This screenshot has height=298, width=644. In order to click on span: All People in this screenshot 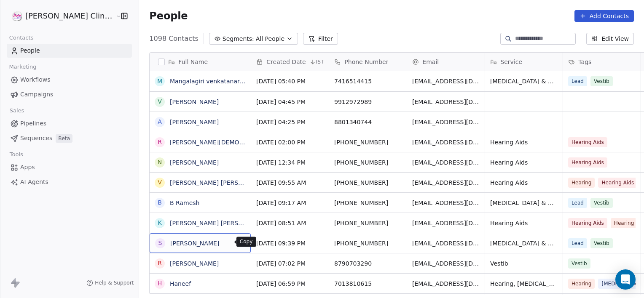, I will do `click(270, 39)`.